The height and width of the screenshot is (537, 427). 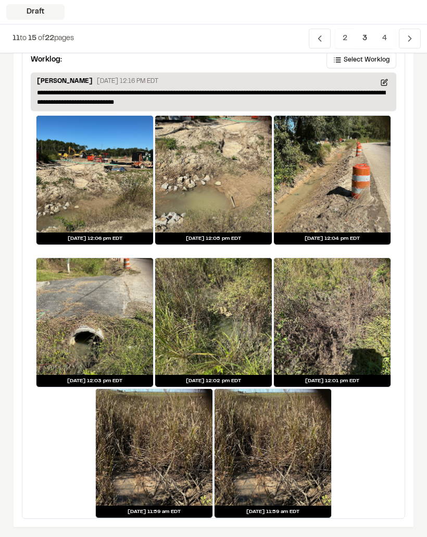 I want to click on span: 15, so click(x=32, y=39).